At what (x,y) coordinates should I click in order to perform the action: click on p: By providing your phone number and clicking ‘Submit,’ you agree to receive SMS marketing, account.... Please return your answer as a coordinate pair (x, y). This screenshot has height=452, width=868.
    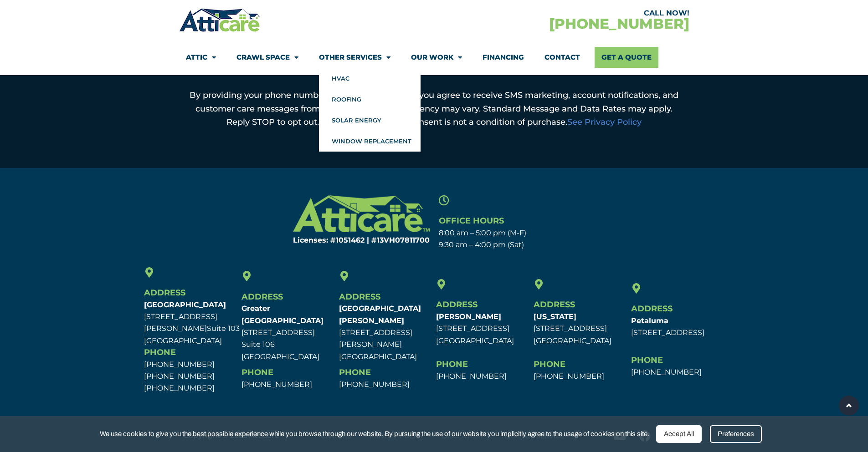
    Looking at the image, I should click on (434, 109).